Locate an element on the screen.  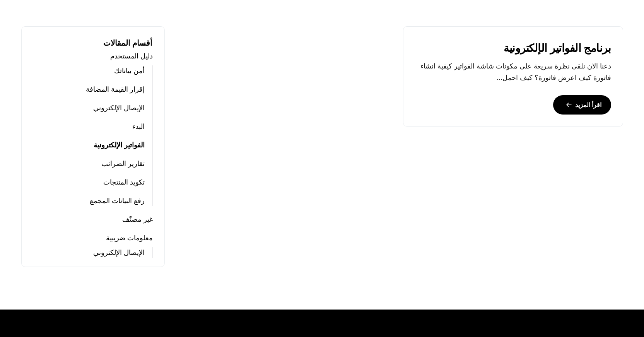
a: معلومات ضريبية is located at coordinates (130, 237).